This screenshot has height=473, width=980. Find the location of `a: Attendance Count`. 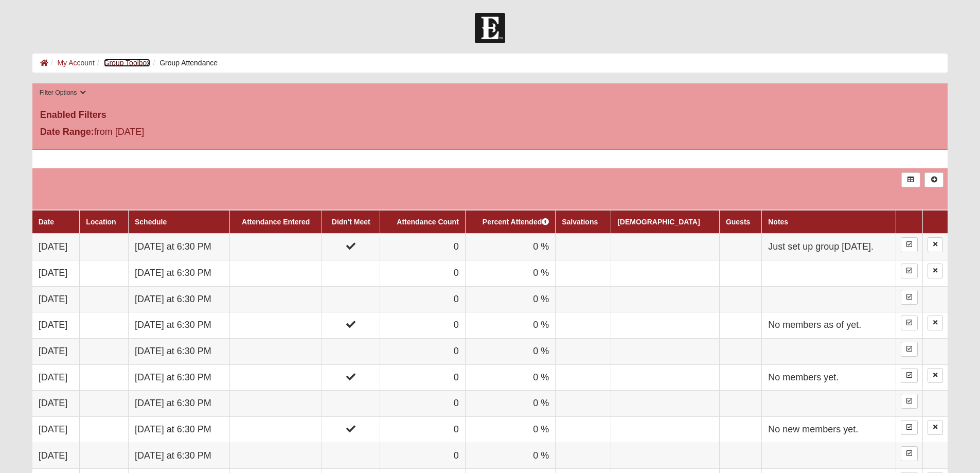

a: Attendance Count is located at coordinates (427, 222).